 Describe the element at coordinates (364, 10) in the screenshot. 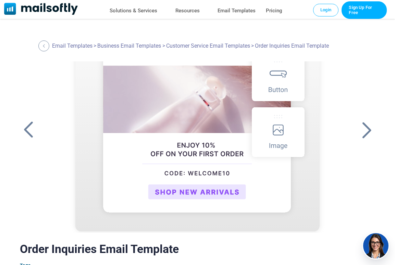

I see `a: Trial` at that location.